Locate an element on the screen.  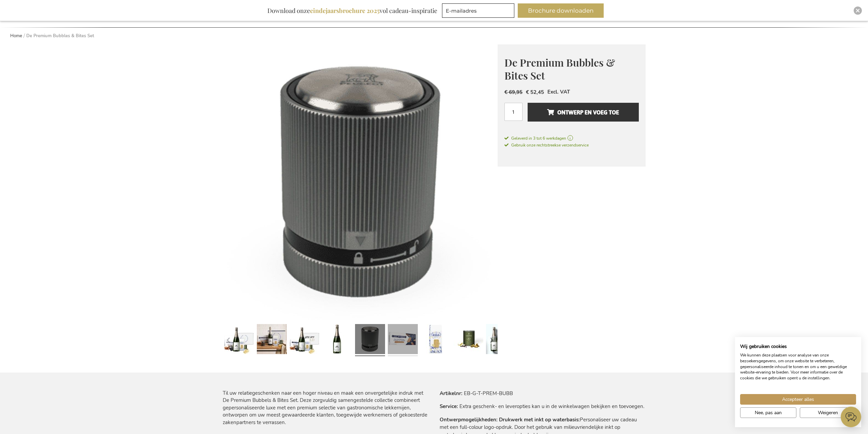
form: marketing offers and promotions is located at coordinates (479, 12).